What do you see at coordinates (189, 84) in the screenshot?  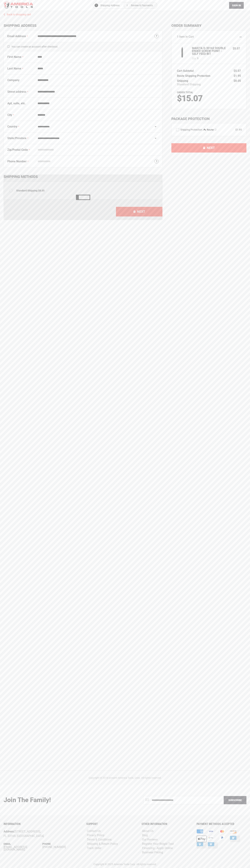 I see `span: Standard Shipping` at bounding box center [189, 84].